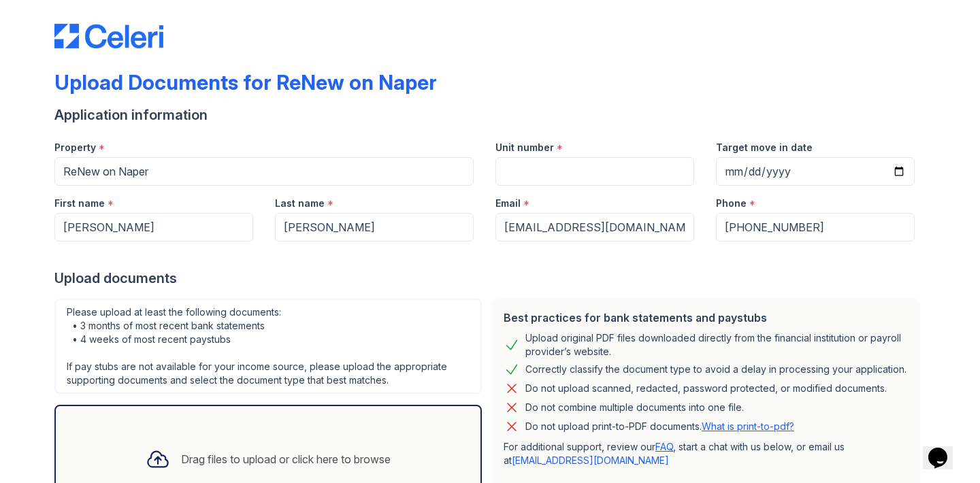  I want to click on div: Do not upload scanned, redacted, password protected, or modified documents., so click(706, 388).